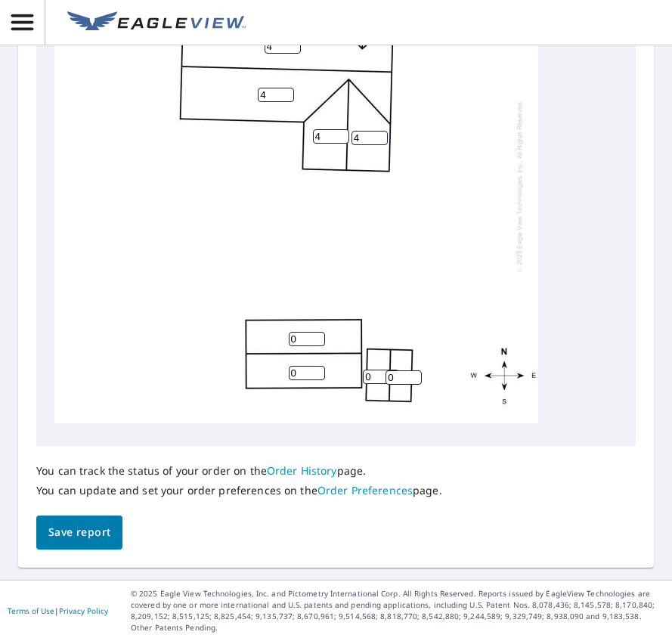 Image resolution: width=672 pixels, height=641 pixels. What do you see at coordinates (239, 471) in the screenshot?
I see `p: You can track the status of your order on the page.` at bounding box center [239, 471].